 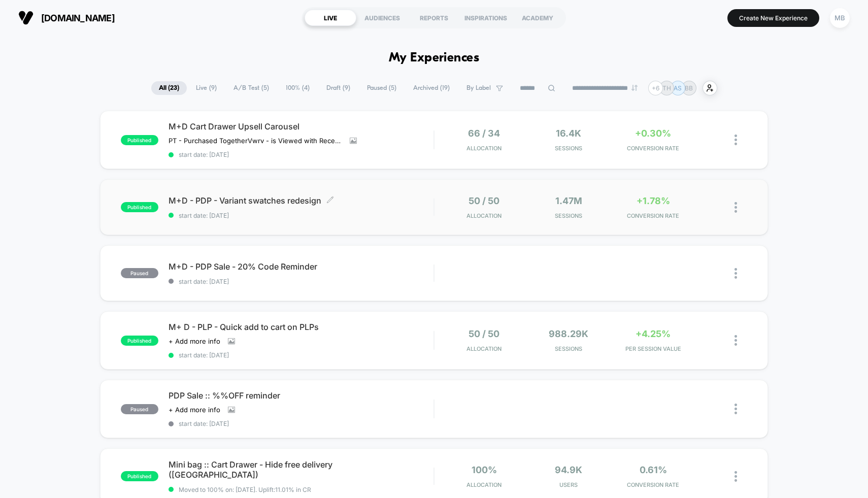 I want to click on span: 16.4k, so click(x=568, y=133).